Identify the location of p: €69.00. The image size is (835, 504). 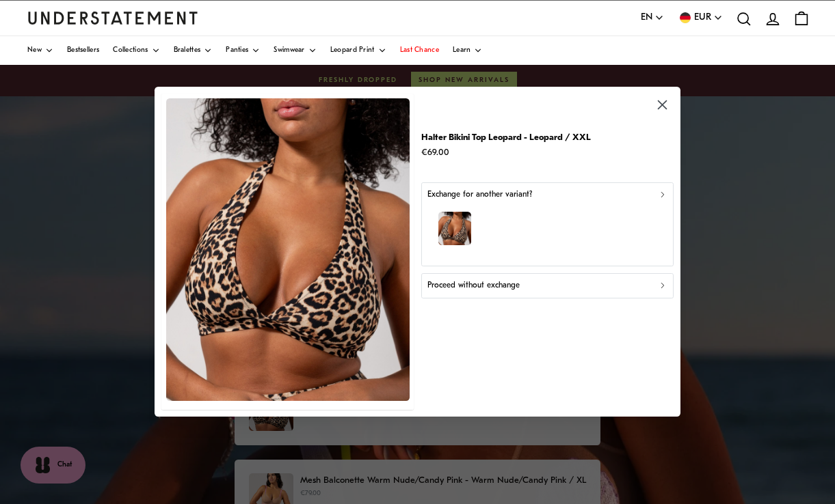
(506, 153).